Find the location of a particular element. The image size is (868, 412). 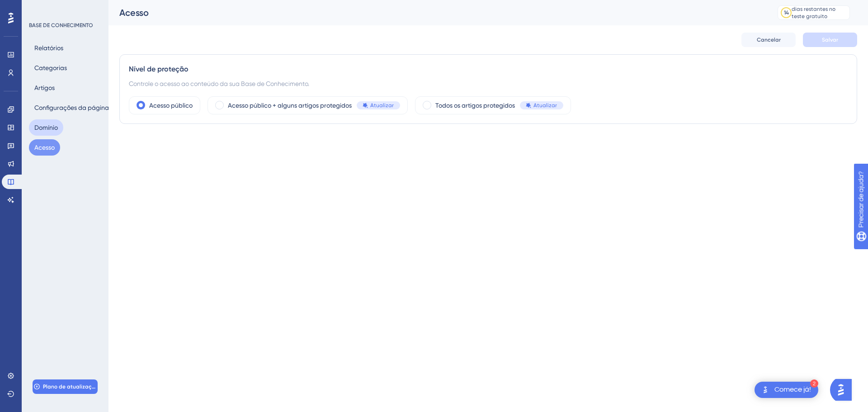

font: Comece já! is located at coordinates (793, 389).